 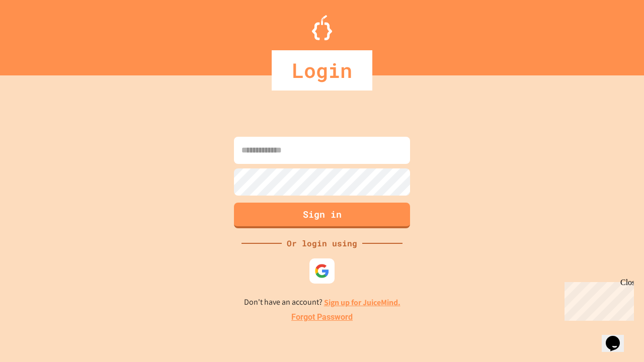 I want to click on div: Or login using, so click(x=322, y=243).